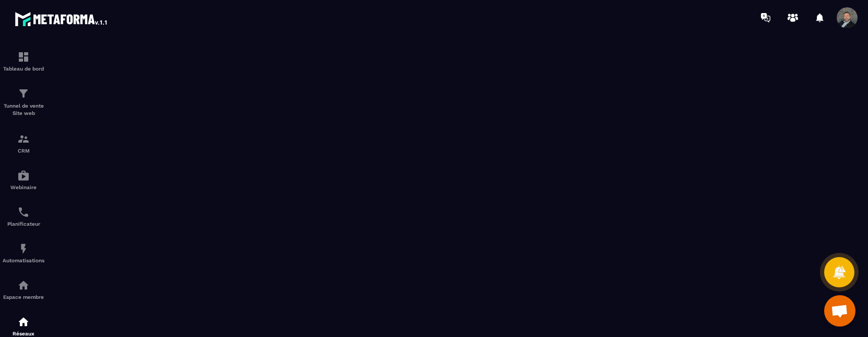 This screenshot has height=337, width=868. What do you see at coordinates (24, 187) in the screenshot?
I see `p: Webinaire` at bounding box center [24, 187].